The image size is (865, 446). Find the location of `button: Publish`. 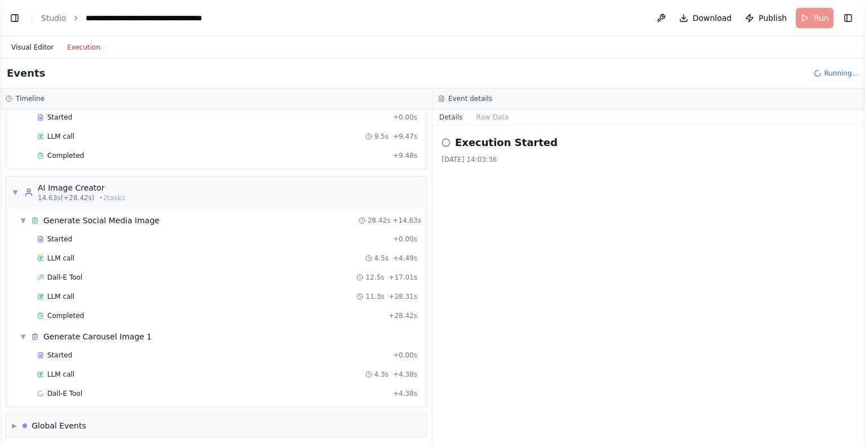

button: Publish is located at coordinates (766, 18).